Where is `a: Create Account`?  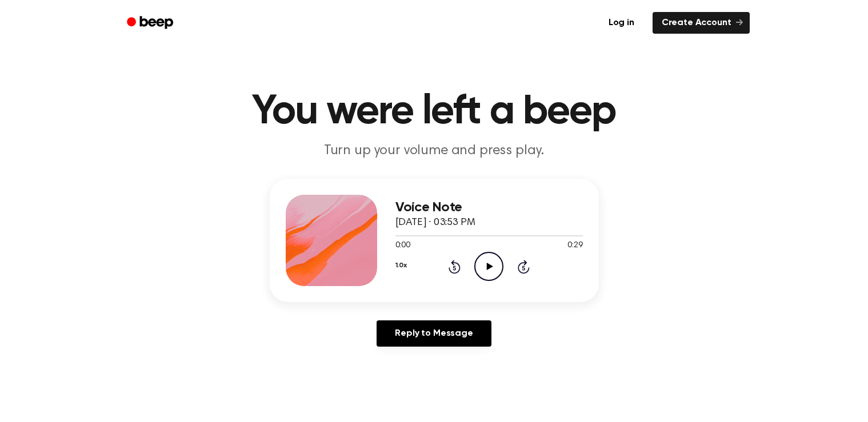 a: Create Account is located at coordinates (701, 23).